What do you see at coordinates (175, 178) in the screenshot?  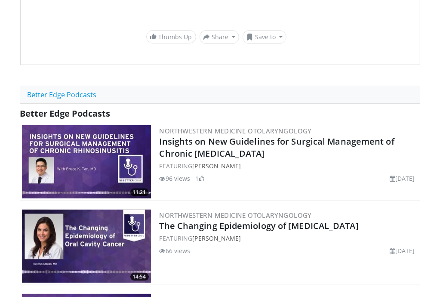 I see `li: 96 views` at bounding box center [175, 178].